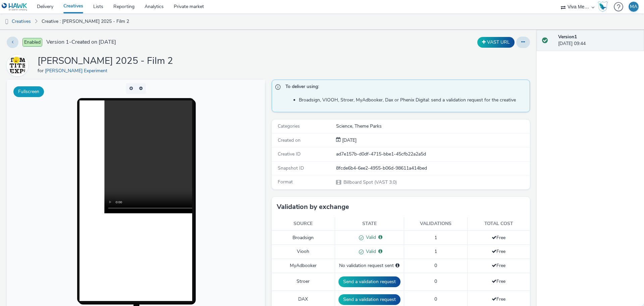 The height and width of the screenshot is (306, 644). What do you see at coordinates (32, 42) in the screenshot?
I see `span: Enabled` at bounding box center [32, 42].